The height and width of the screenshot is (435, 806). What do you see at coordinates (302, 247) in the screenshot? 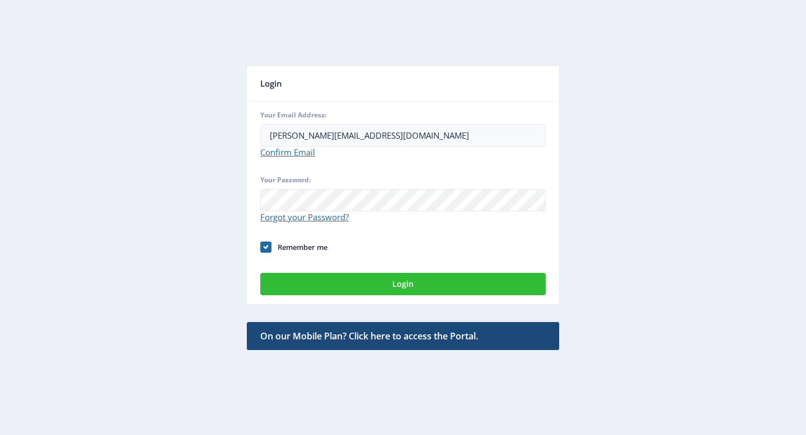
I see `span: Remember me` at bounding box center [302, 247].